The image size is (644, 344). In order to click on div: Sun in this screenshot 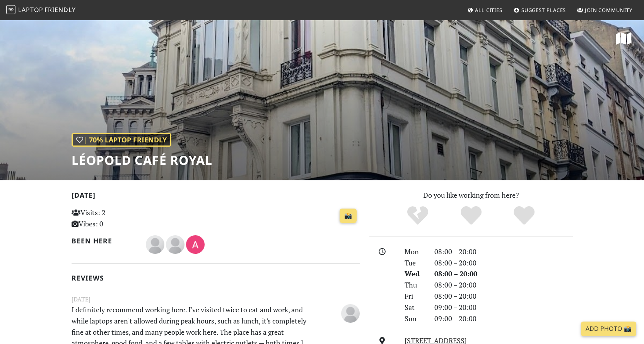, I will do `click(414, 318)`.